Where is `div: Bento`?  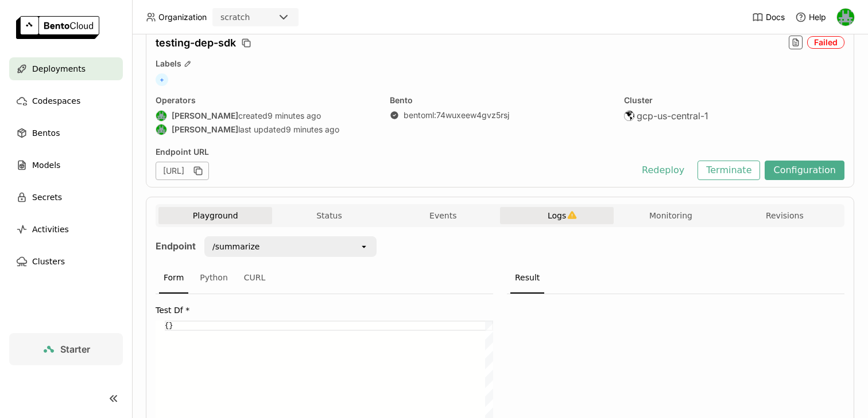 div: Bento is located at coordinates (500, 101).